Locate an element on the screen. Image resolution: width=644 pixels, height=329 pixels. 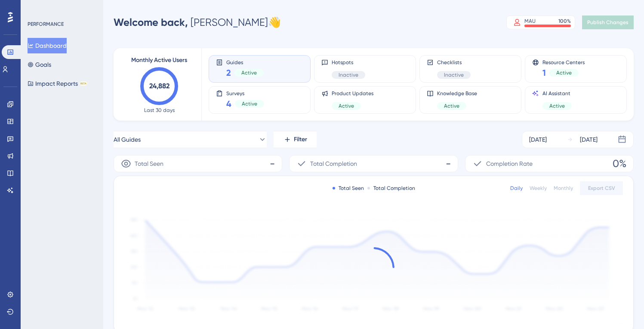
span: Welcome back, is located at coordinates (151, 22).